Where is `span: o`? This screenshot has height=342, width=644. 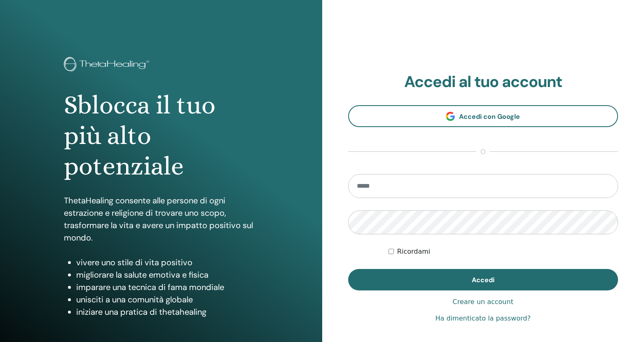 span: o is located at coordinates (483, 152).